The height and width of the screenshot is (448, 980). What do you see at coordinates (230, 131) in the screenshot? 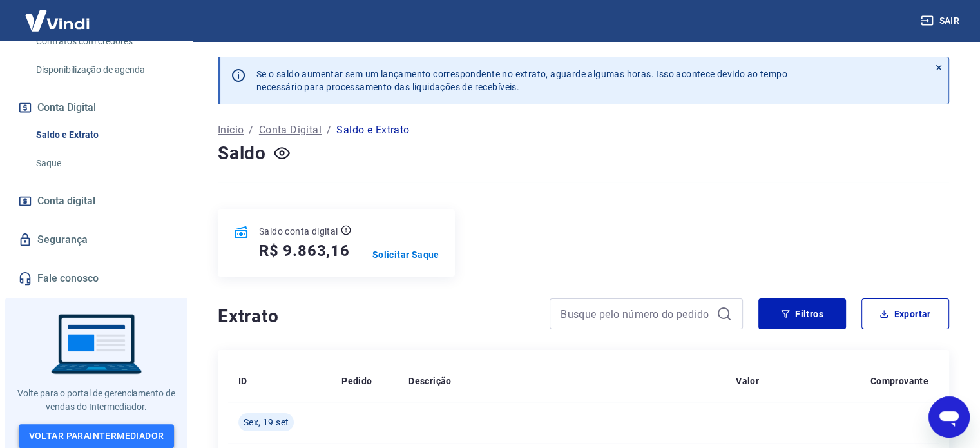
I see `p: Início` at bounding box center [230, 131].